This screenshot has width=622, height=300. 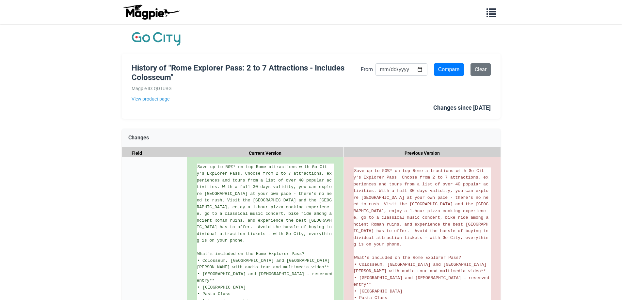 I want to click on label: From, so click(x=367, y=70).